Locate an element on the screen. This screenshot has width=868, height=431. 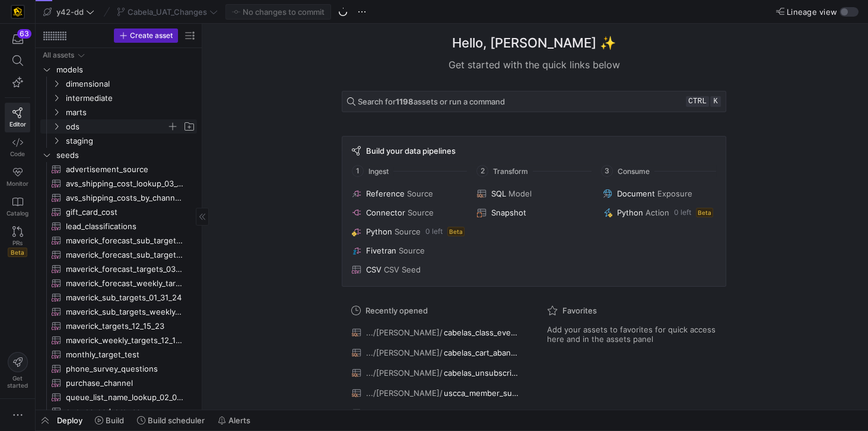
span: Model is located at coordinates (520, 193).